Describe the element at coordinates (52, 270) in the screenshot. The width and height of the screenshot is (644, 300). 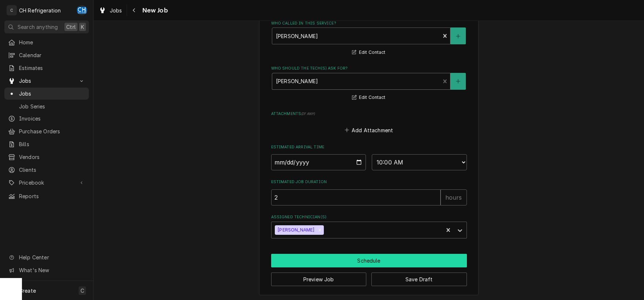
I see `span: What's New` at that location.